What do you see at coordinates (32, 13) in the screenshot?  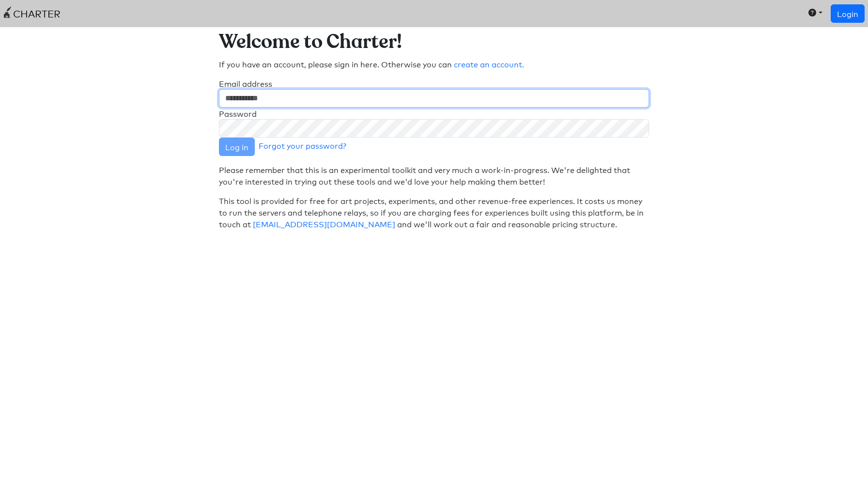 I see `a: CHARTER` at bounding box center [32, 13].